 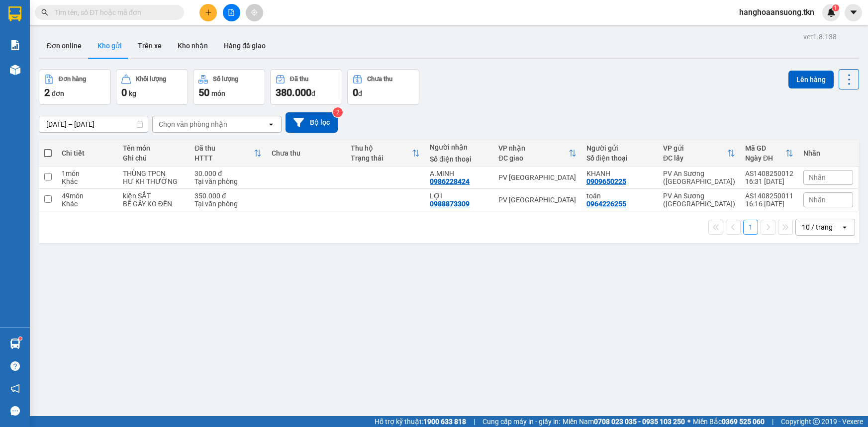 What do you see at coordinates (854, 12) in the screenshot?
I see `span: caret-down` at bounding box center [854, 12].